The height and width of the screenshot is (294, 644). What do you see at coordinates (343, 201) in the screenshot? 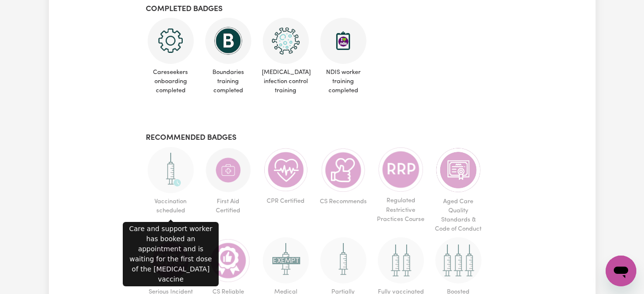
I see `span: CS Recommends` at bounding box center [343, 201].